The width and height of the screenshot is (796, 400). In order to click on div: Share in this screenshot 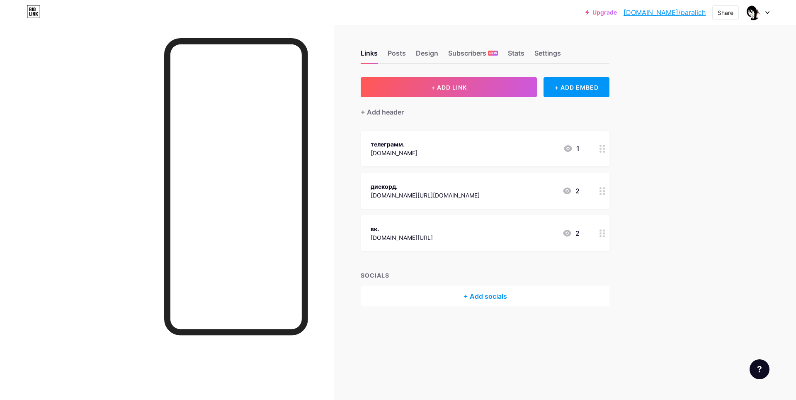, I will do `click(726, 12)`.